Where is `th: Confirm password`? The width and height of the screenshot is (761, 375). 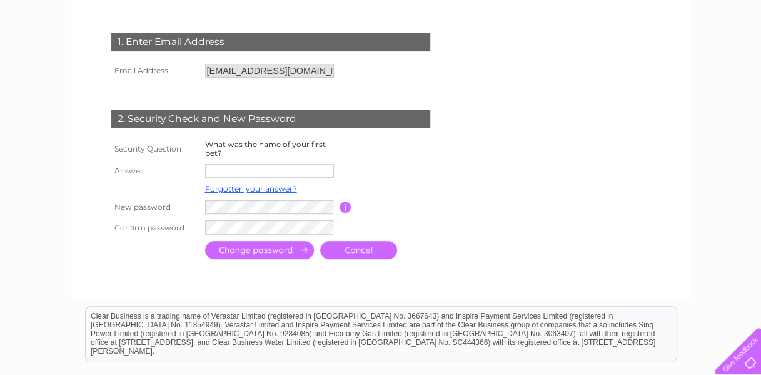 th: Confirm password is located at coordinates (155, 227).